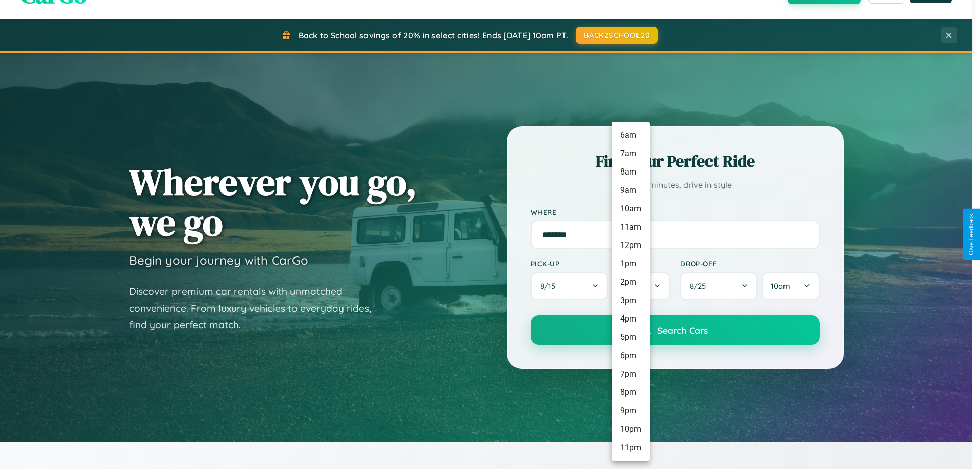 The image size is (980, 469). Describe the element at coordinates (631, 337) in the screenshot. I see `li: 5pm` at that location.